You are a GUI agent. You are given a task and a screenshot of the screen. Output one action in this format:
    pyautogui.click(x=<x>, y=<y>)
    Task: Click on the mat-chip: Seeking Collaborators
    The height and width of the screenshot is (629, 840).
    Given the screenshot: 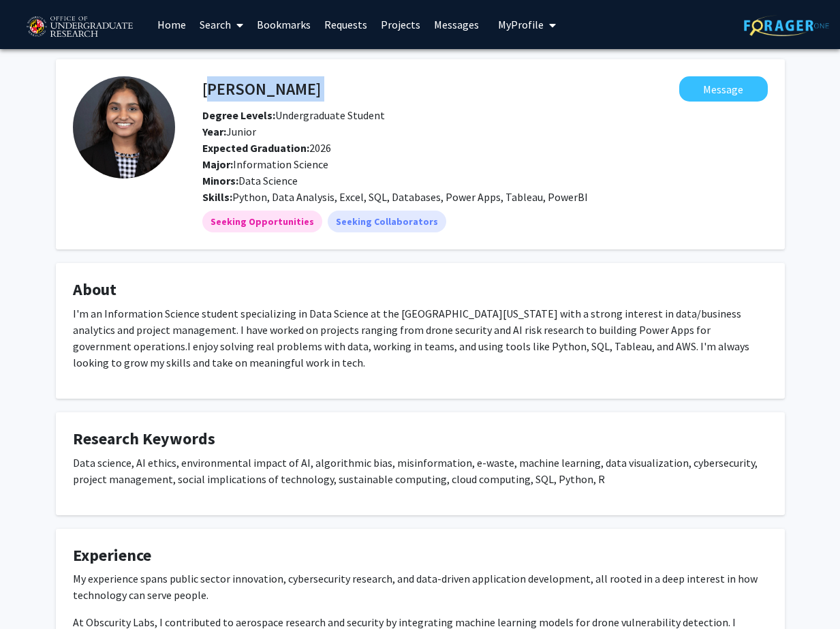 What is the action you would take?
    pyautogui.click(x=387, y=221)
    